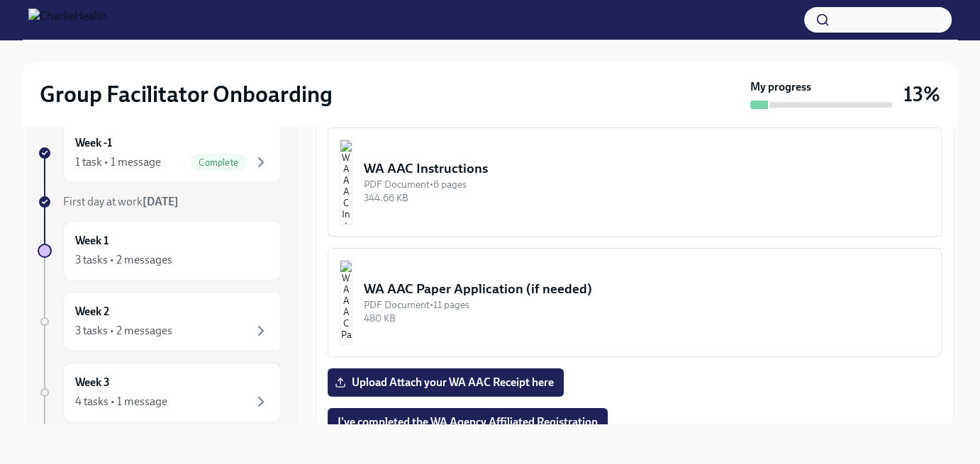 This screenshot has height=464, width=980. I want to click on a: Week 13 tasks • 2 messages, so click(159, 251).